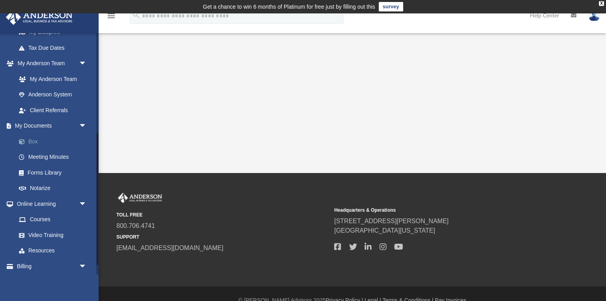  What do you see at coordinates (111, 16) in the screenshot?
I see `i: menu` at bounding box center [111, 16].